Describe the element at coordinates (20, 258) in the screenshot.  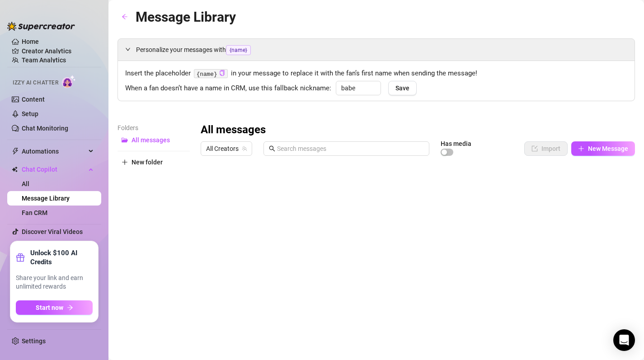
I see `span: gift` at that location.